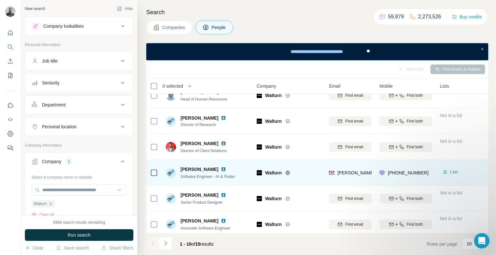  Describe the element at coordinates (204, 125) in the screenshot. I see `span: Director of Research` at that location.